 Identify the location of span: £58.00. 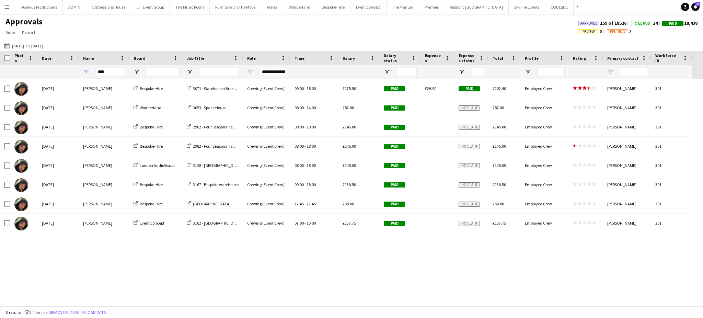
(348, 204).